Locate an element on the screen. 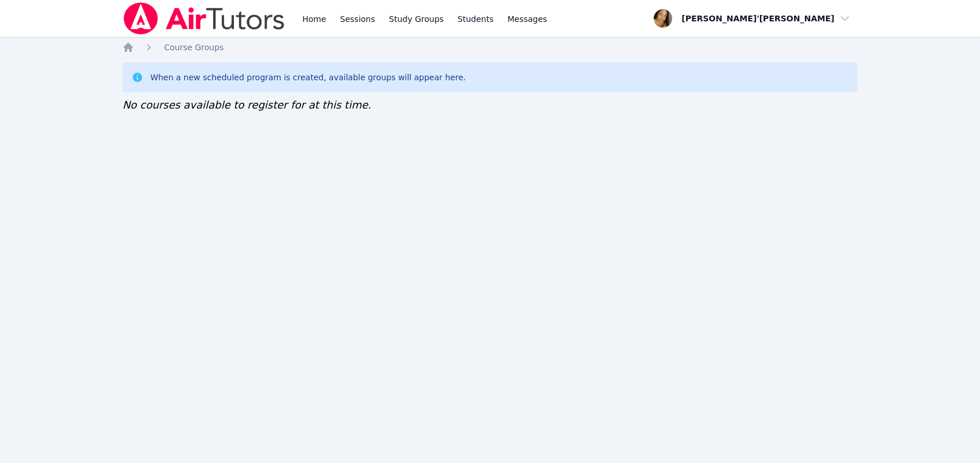 The image size is (980, 463). img: Air Tutors is located at coordinates (204, 19).